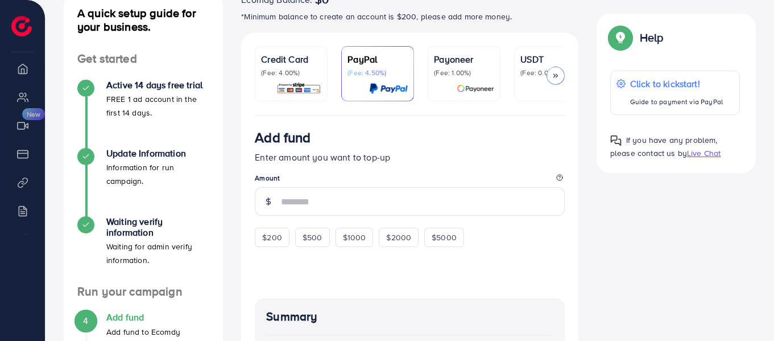 Image resolution: width=774 pixels, height=341 pixels. Describe the element at coordinates (410, 180) in the screenshot. I see `legend: Amount` at that location.